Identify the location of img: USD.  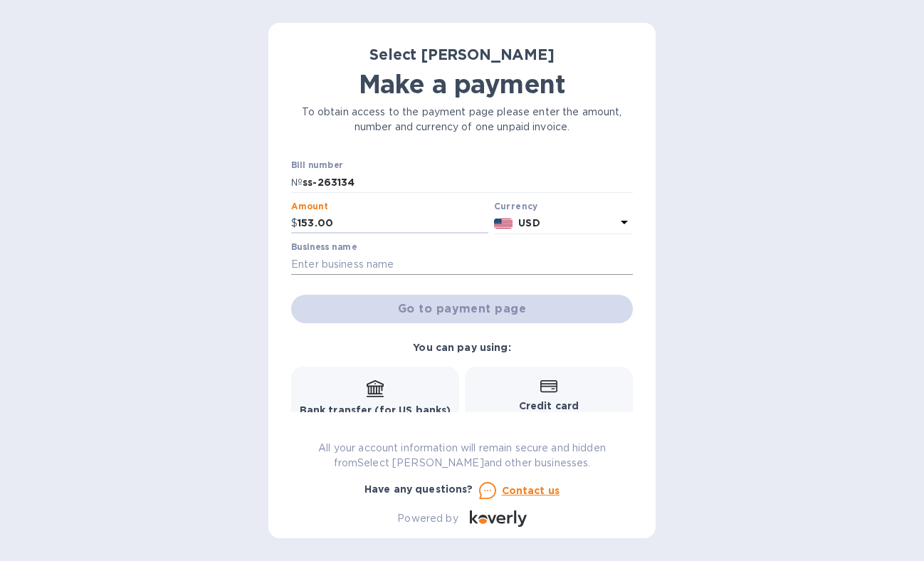
(504, 224).